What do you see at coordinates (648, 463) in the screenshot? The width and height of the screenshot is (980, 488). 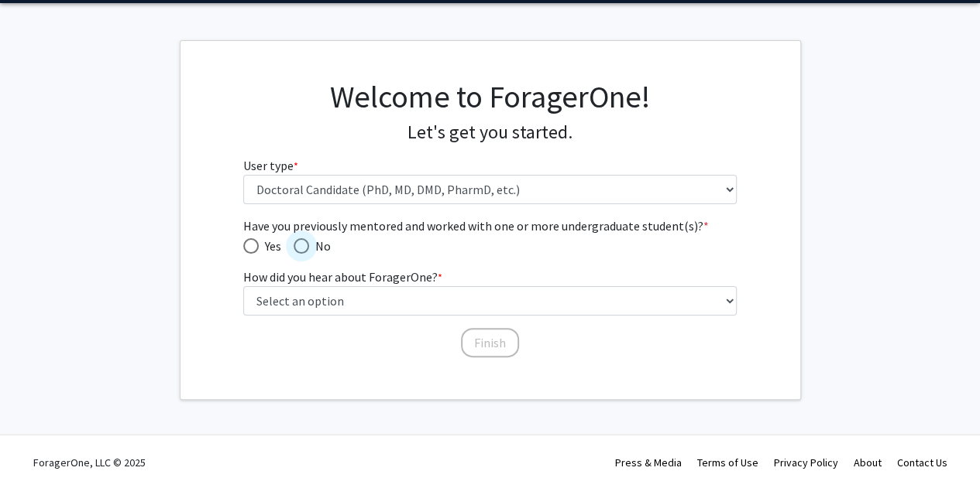 I see `a: Press & Media` at bounding box center [648, 463].